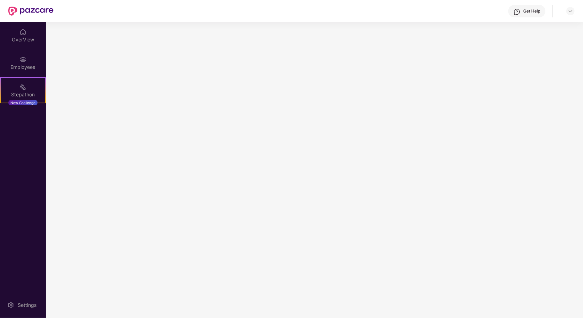 The image size is (583, 318). I want to click on img: svg+xml;base64,PHN2ZyBpZD0iRW1wbG95ZWVzIiB4bWxucz0iaHR0cDovL3d3dy53My5vcmcvMjAwMC9zdmciIHdpZHRoPS..., so click(23, 59).